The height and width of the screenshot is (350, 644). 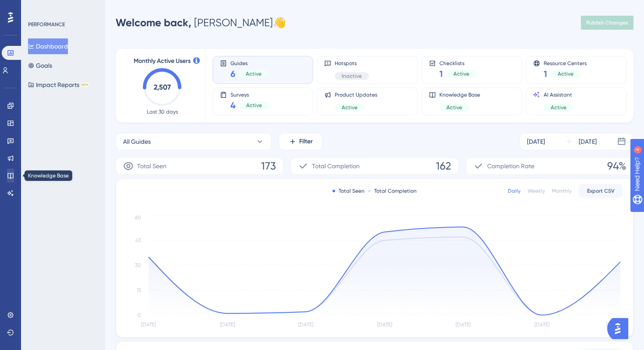 I want to click on span: 94%, so click(x=616, y=166).